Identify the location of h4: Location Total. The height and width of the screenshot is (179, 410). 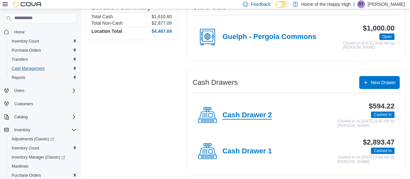
(107, 31).